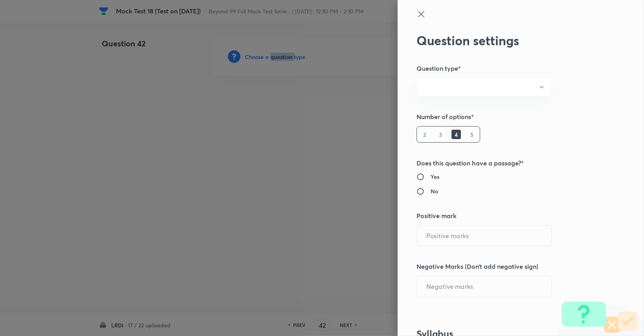  I want to click on h6: No, so click(434, 191).